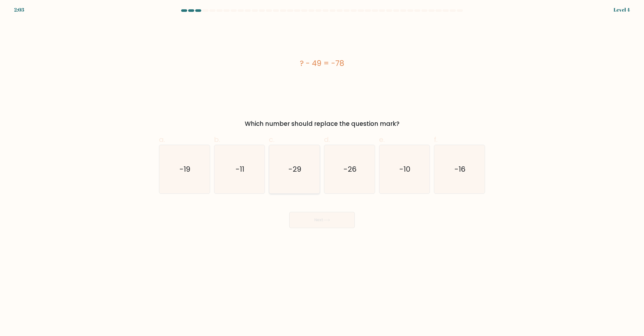  What do you see at coordinates (295, 169) in the screenshot?
I see `text: -29` at bounding box center [295, 169].